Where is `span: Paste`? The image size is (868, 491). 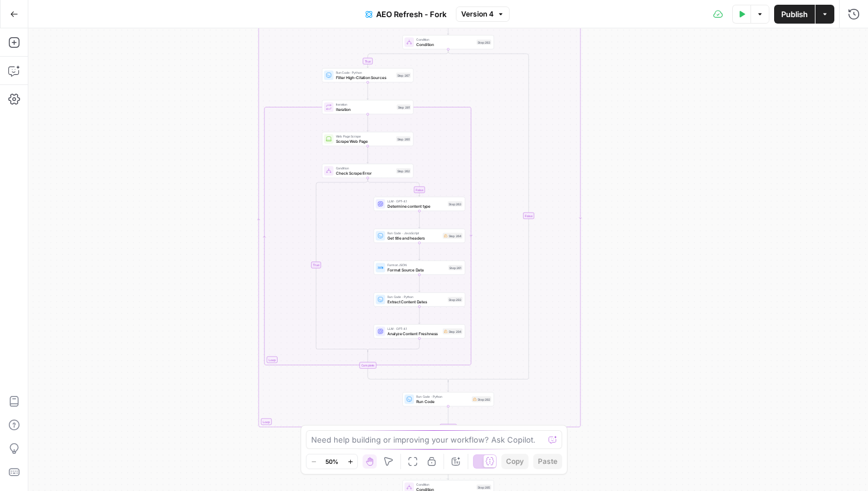 span: Paste is located at coordinates (547, 462).